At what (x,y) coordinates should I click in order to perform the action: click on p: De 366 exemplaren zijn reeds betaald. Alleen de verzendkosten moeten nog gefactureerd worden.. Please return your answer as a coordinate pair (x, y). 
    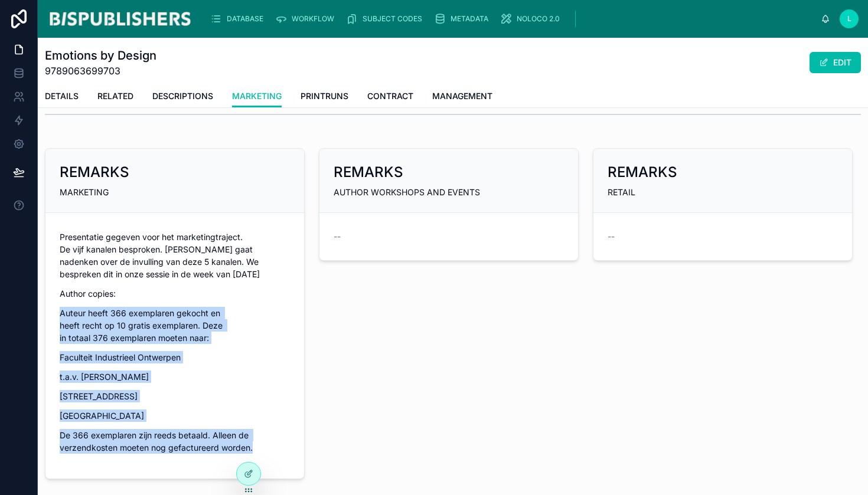
    Looking at the image, I should click on (175, 442).